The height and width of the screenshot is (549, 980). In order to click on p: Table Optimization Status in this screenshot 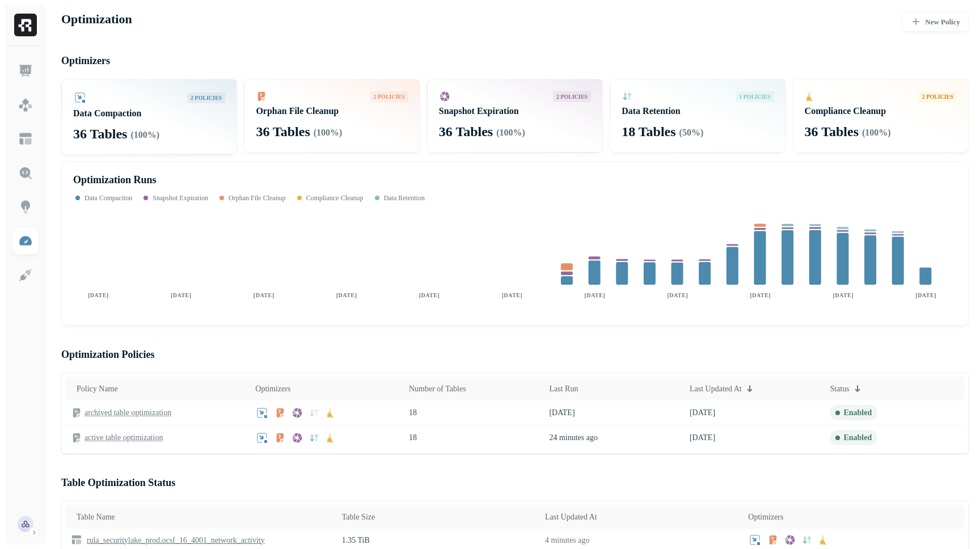, I will do `click(515, 483)`.